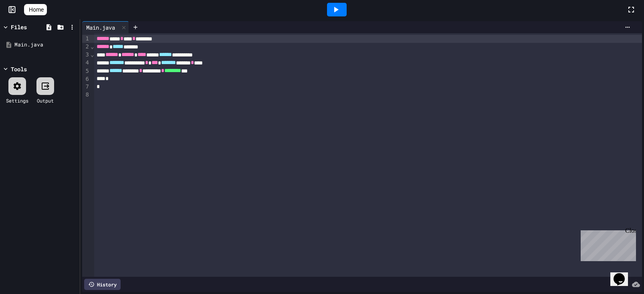  Describe the element at coordinates (46, 100) in the screenshot. I see `div: Output` at that location.